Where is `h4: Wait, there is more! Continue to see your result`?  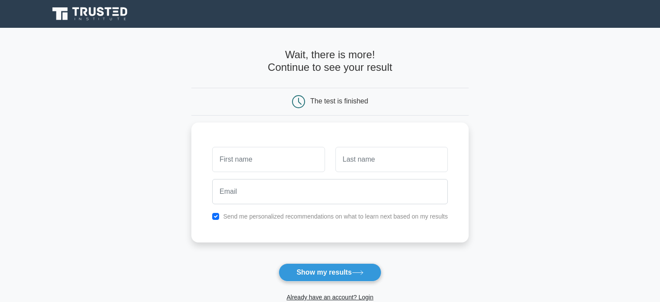 h4: Wait, there is more! Continue to see your result is located at coordinates (330, 61).